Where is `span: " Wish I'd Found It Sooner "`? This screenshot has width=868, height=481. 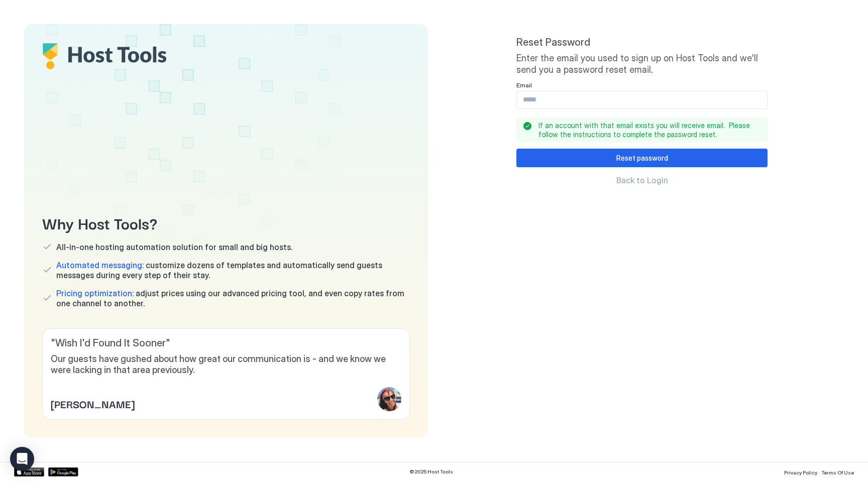 span: " Wish I'd Found It Sooner " is located at coordinates (226, 343).